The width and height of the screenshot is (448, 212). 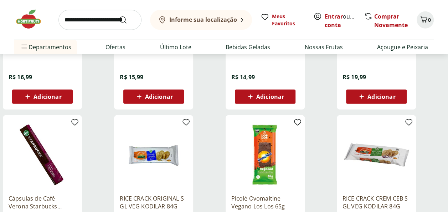 What do you see at coordinates (24, 47) in the screenshot?
I see `button: Menu` at bounding box center [24, 47].